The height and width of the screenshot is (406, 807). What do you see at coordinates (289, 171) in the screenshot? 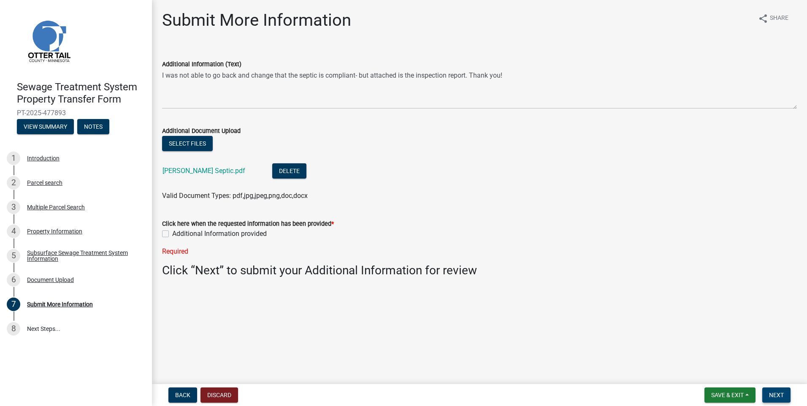
I see `button: Delete` at bounding box center [289, 171].